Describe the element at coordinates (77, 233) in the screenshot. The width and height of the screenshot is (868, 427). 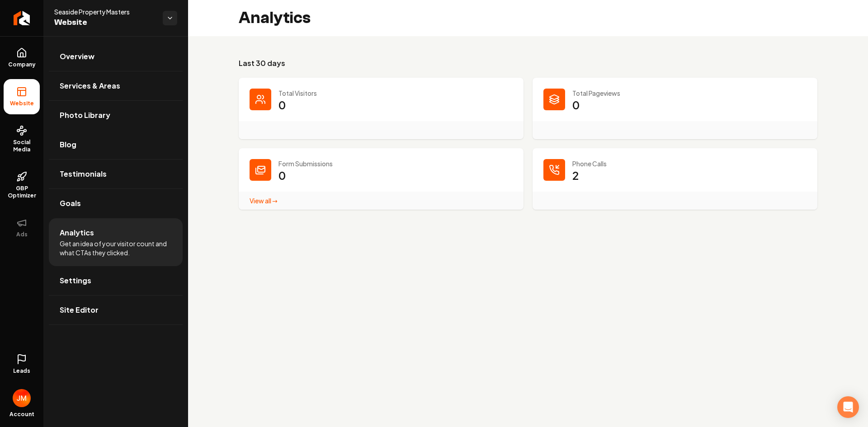
I see `span: Analytics` at that location.